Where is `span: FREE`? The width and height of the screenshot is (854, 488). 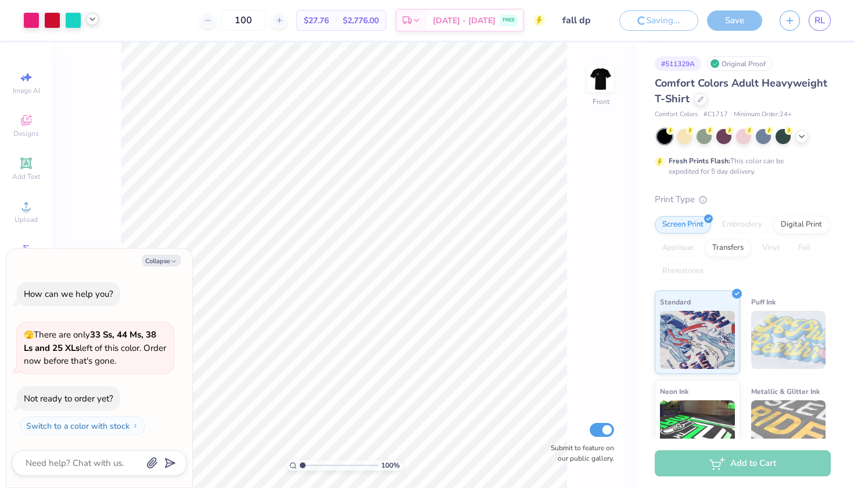 span: FREE is located at coordinates (509, 20).